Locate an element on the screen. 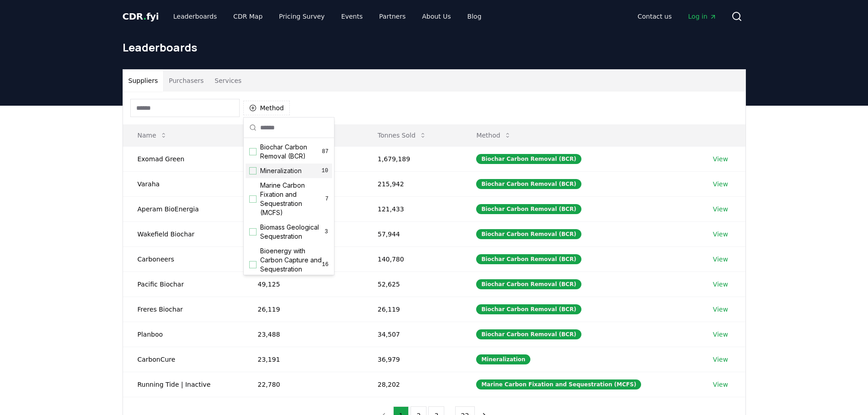 The width and height of the screenshot is (868, 415). td: Varaha is located at coordinates (183, 183).